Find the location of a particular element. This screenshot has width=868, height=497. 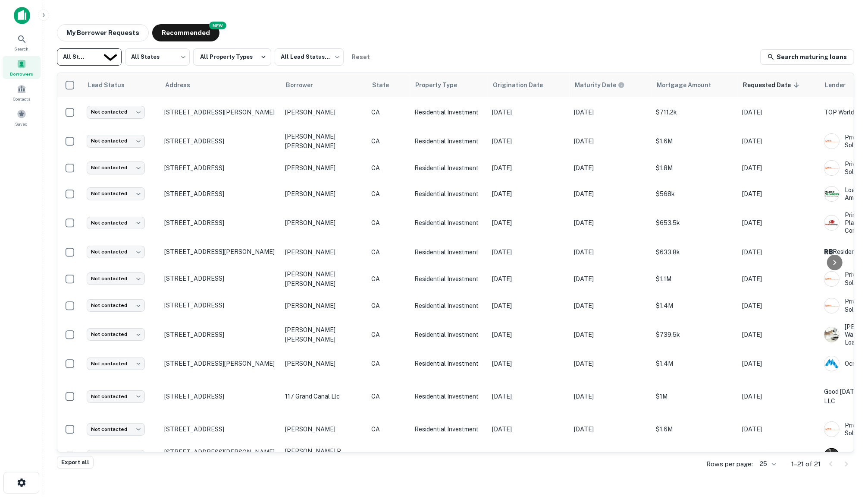

p: 117 grand canal llc is located at coordinates (324, 396).